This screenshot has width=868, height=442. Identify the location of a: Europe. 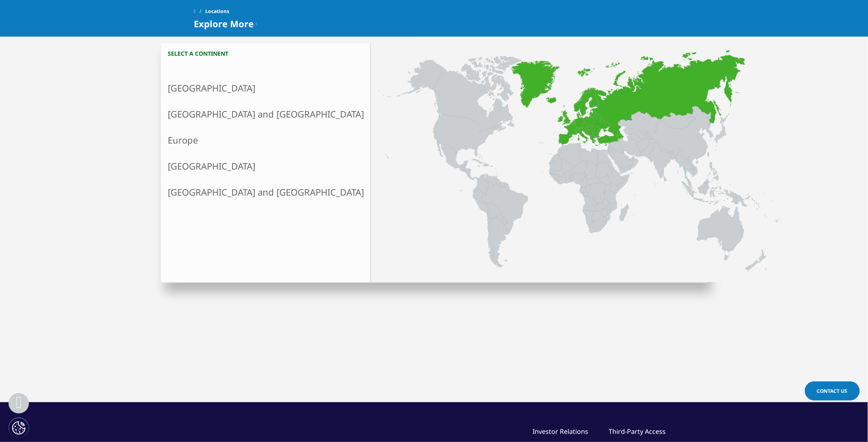
(266, 140).